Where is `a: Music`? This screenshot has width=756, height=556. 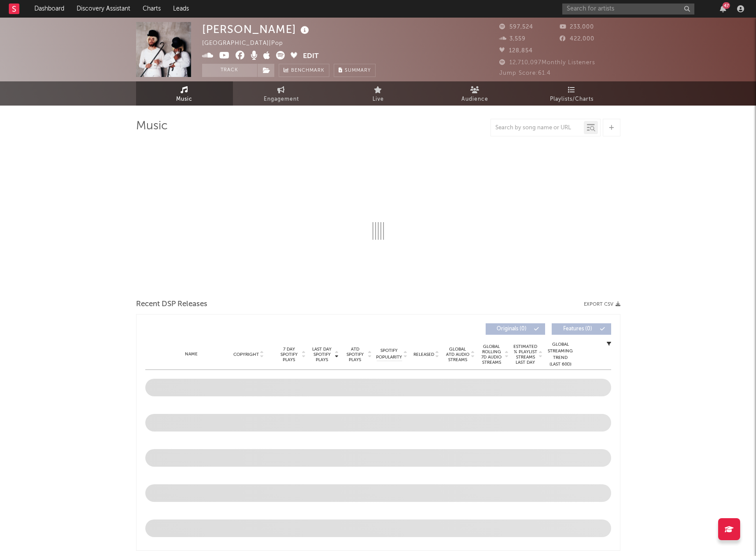 a: Music is located at coordinates (184, 93).